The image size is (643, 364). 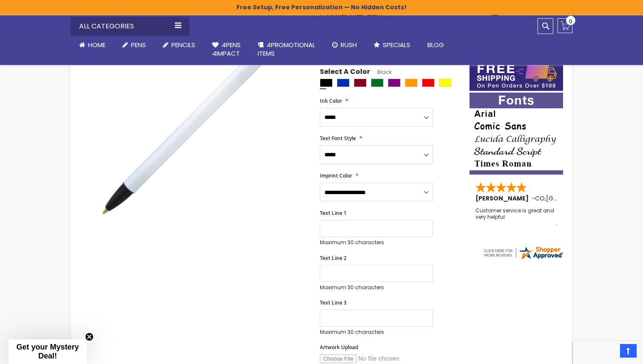 What do you see at coordinates (517, 217) in the screenshot?
I see `div: Customer service is great and very helpful` at bounding box center [517, 217].